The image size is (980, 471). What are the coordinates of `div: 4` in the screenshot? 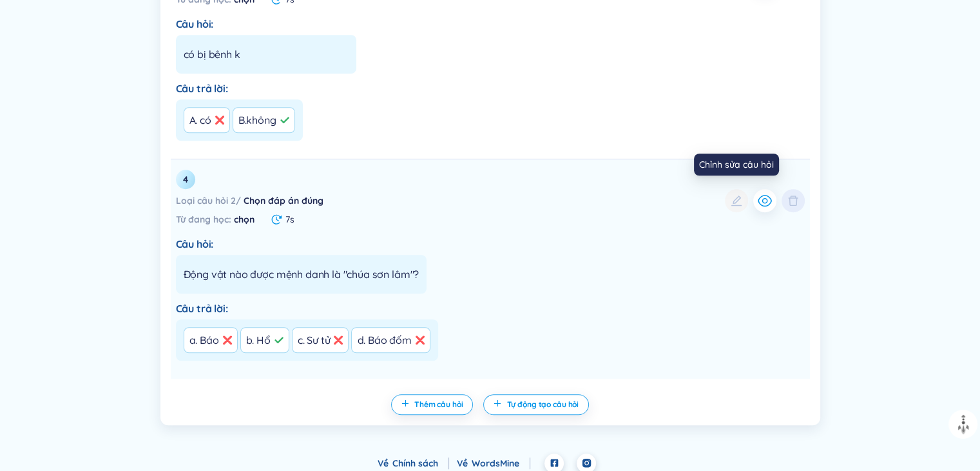 It's located at (185, 179).